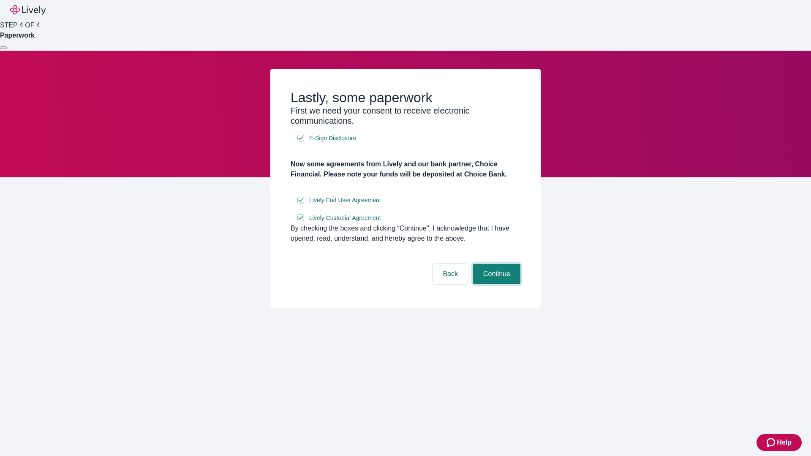 The height and width of the screenshot is (456, 811). Describe the element at coordinates (772, 443) in the screenshot. I see `svg: Zendesk support icon` at that location.